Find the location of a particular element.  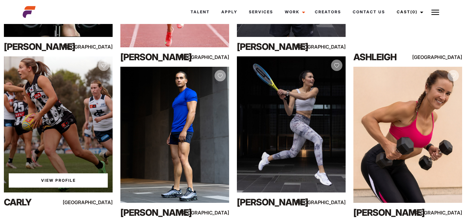

span: (0) is located at coordinates (414, 12).